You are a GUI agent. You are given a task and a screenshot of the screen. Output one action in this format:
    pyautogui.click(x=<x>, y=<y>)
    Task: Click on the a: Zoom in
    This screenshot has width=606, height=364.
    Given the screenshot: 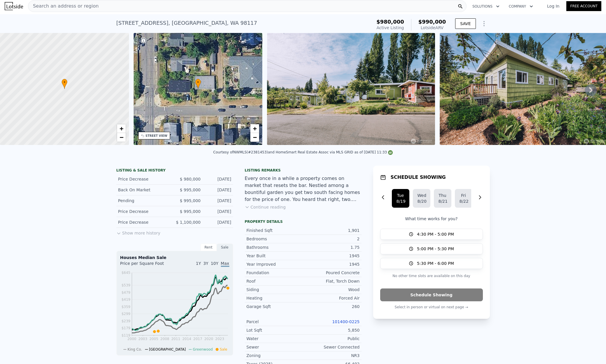 What is the action you would take?
    pyautogui.click(x=122, y=129)
    